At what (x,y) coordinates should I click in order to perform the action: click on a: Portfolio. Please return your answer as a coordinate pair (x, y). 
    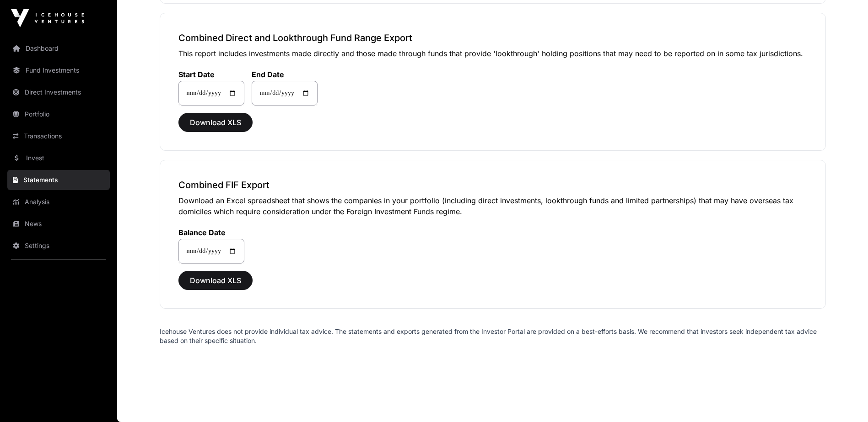
    Looking at the image, I should click on (59, 115).